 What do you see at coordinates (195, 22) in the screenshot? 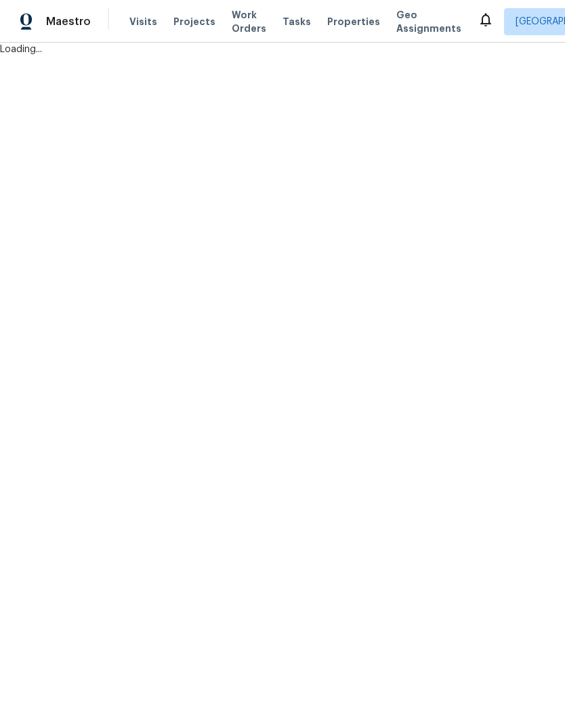
I see `span: Projects` at bounding box center [195, 22].